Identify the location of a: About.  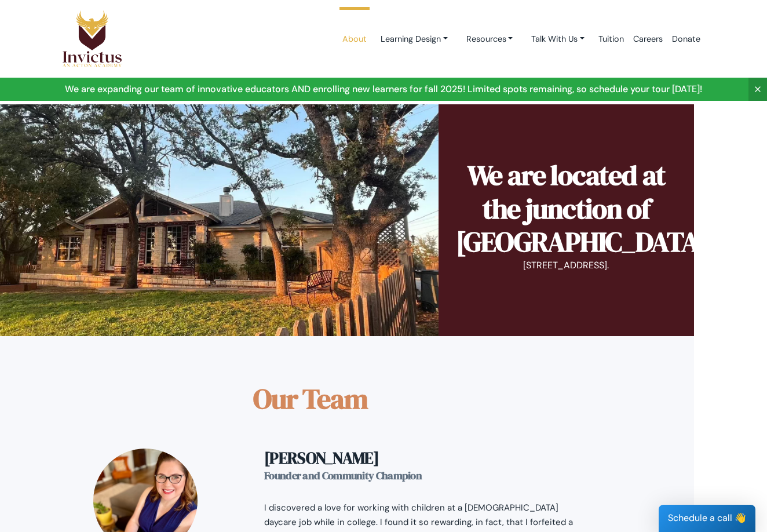
(355, 39).